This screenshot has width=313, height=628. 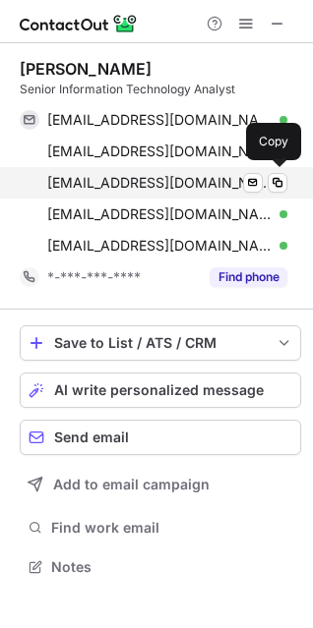 I want to click on button: Send email, so click(x=160, y=437).